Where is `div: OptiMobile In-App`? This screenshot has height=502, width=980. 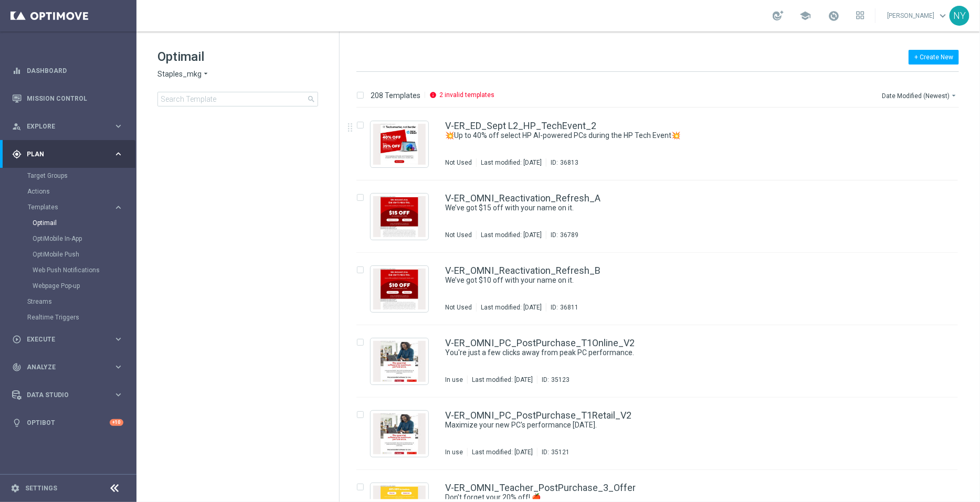 div: OptiMobile In-App is located at coordinates (84, 239).